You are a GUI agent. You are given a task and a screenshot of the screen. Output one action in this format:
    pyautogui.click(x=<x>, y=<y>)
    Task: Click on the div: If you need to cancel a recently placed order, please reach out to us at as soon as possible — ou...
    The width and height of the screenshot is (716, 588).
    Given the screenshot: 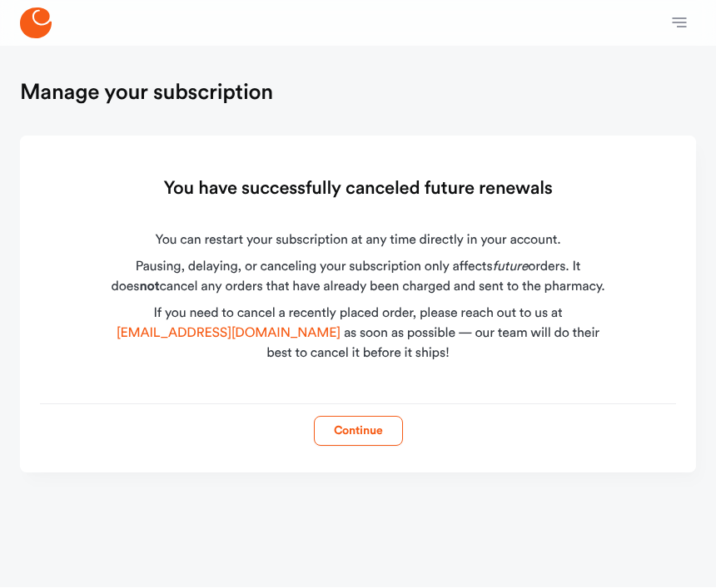 What is the action you would take?
    pyautogui.click(x=358, y=335)
    